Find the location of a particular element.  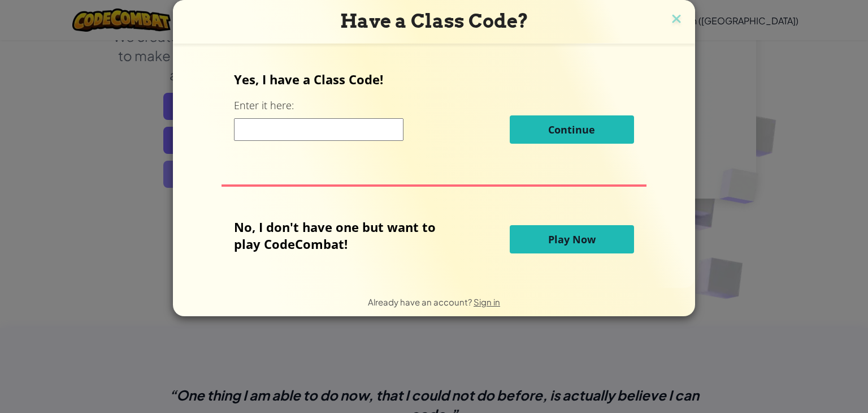

span: Continue is located at coordinates (571, 129).